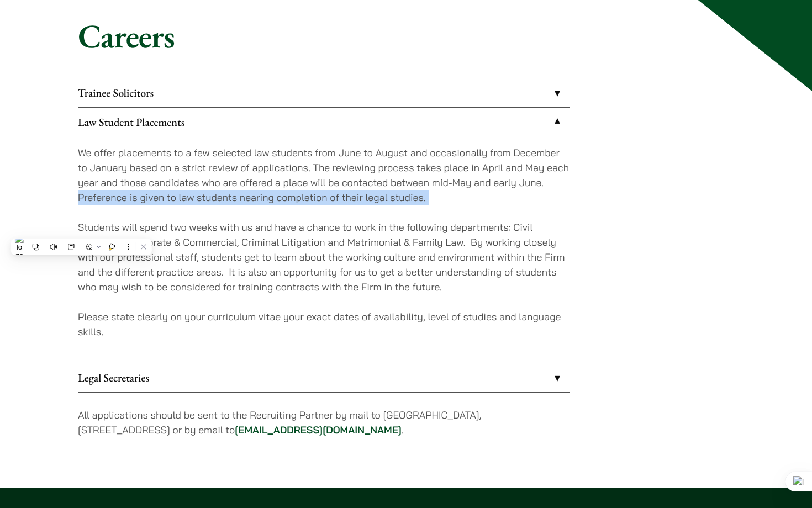  I want to click on p: We offer placements to a few selected law students from June to August and occasionally from Dece..., so click(324, 175).